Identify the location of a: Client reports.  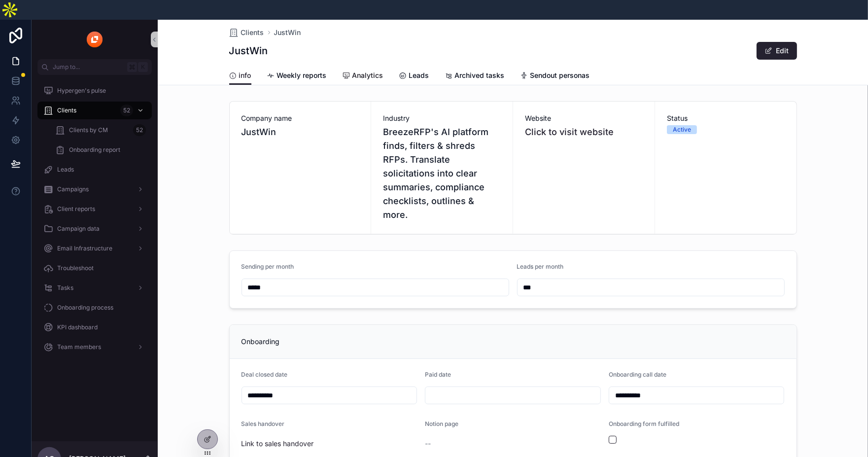
(94, 209).